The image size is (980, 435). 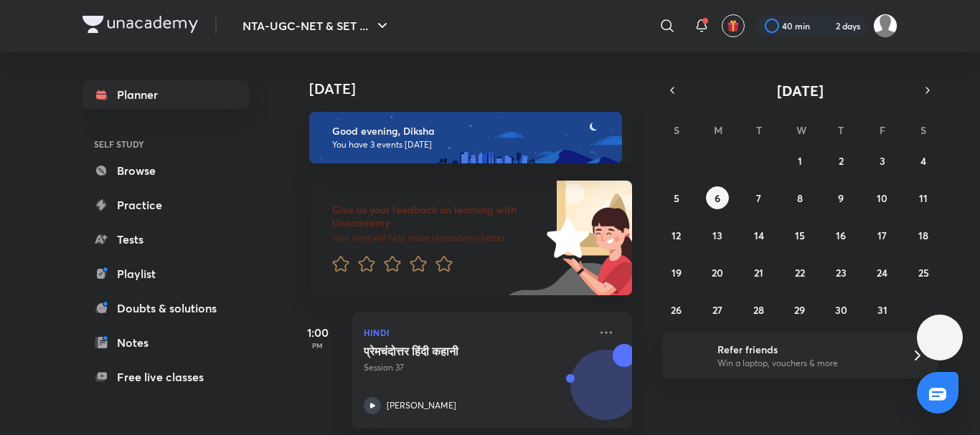 What do you see at coordinates (800, 235) in the screenshot?
I see `abbr: October 15, 2025` at bounding box center [800, 235].